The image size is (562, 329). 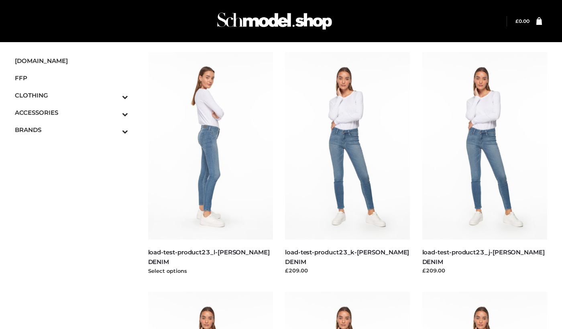 I want to click on bdi: 0.00, so click(x=522, y=21).